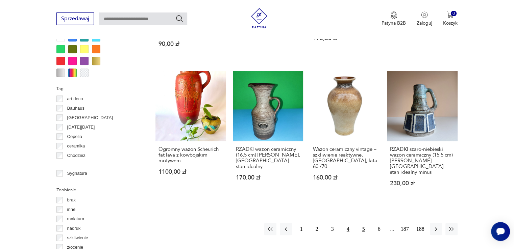  I want to click on p: Sygnatura, so click(77, 174).